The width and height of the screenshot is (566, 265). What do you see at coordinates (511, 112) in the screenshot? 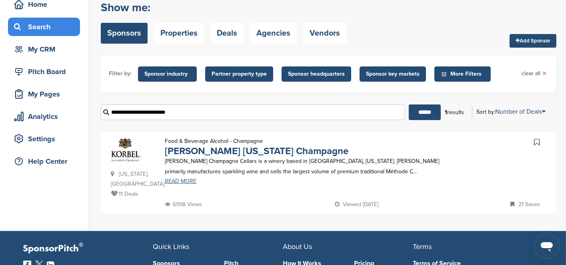
I see `div: Sort by:` at bounding box center [511, 112].